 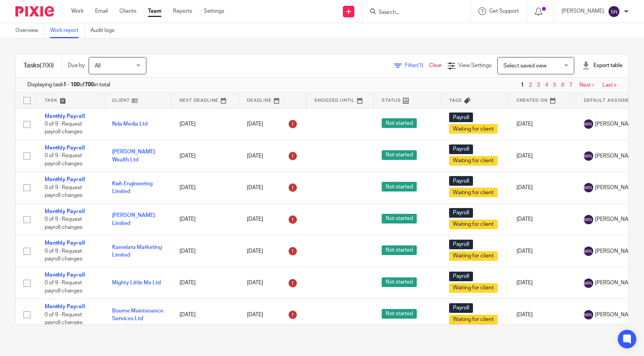 I want to click on a: Team, so click(x=155, y=11).